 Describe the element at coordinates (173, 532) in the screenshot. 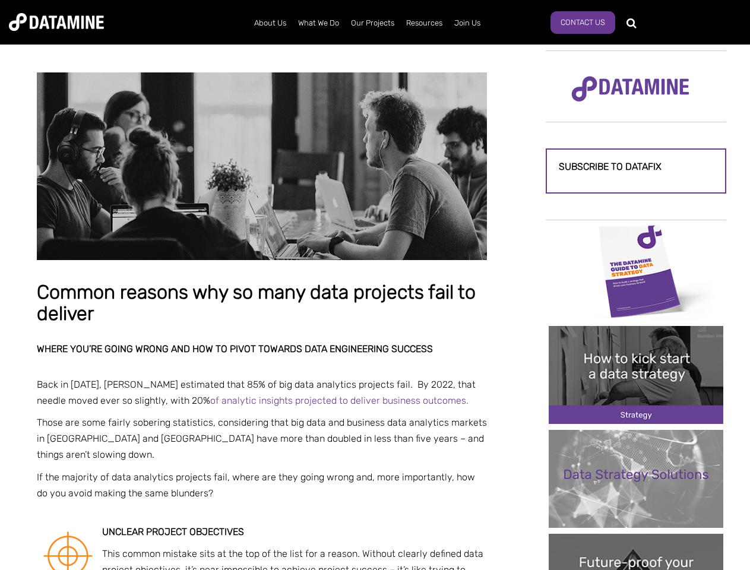

I see `strong: Unclear project objectives` at that location.